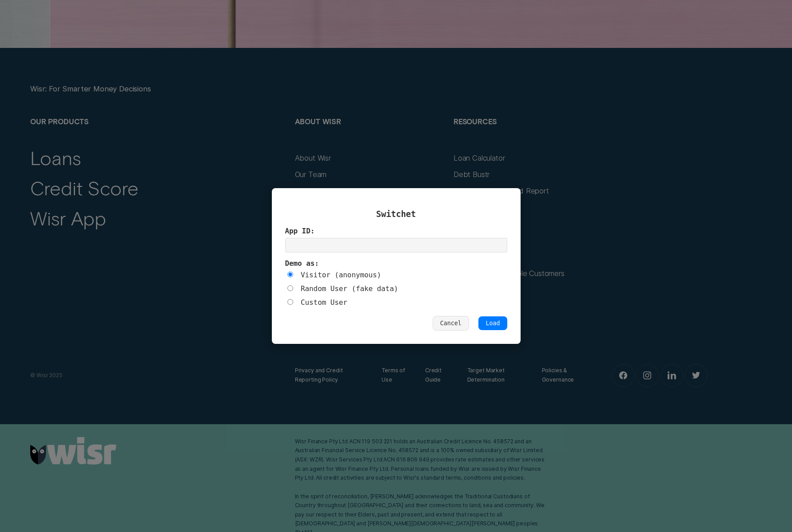  I want to click on button: Load, so click(492, 323).